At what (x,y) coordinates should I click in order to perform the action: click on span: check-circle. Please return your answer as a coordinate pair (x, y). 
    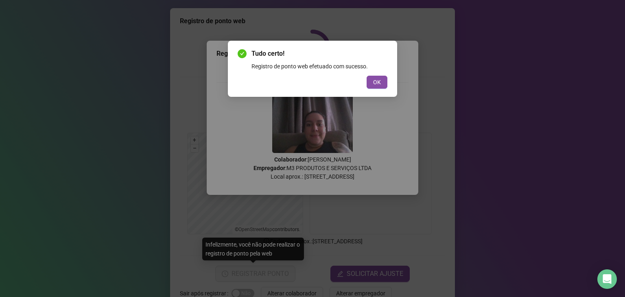
    Looking at the image, I should click on (242, 54).